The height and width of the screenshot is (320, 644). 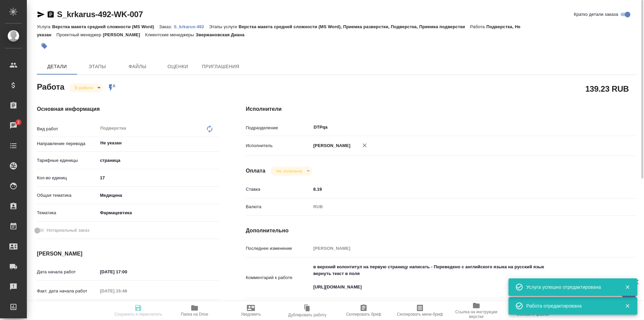 What do you see at coordinates (166, 26) in the screenshot?
I see `p: Заказ:` at bounding box center [166, 26].